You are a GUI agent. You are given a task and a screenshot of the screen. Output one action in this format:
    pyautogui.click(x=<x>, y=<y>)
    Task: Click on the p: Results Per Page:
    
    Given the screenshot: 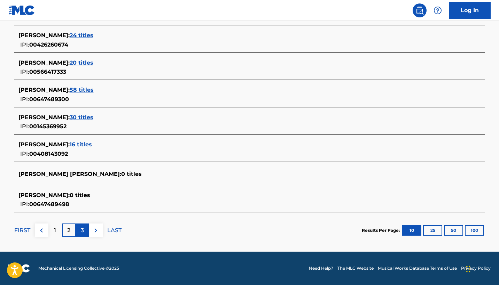 What is the action you would take?
    pyautogui.click(x=381, y=231)
    